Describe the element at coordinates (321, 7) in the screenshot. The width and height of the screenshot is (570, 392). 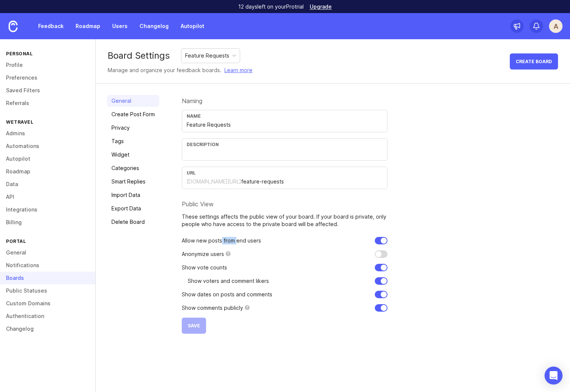
I see `a: Upgrade` at that location.